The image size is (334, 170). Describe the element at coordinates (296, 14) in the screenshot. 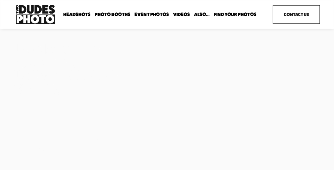

I see `a: Contact Us` at that location.